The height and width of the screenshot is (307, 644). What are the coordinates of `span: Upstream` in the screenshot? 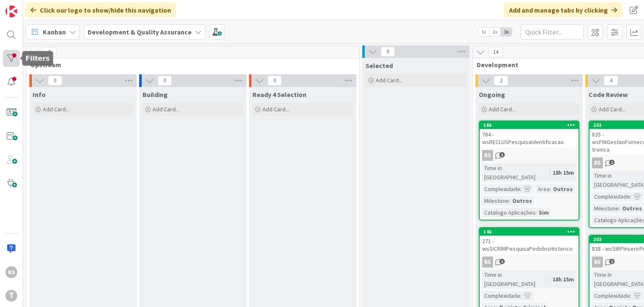 It's located at (189, 65).